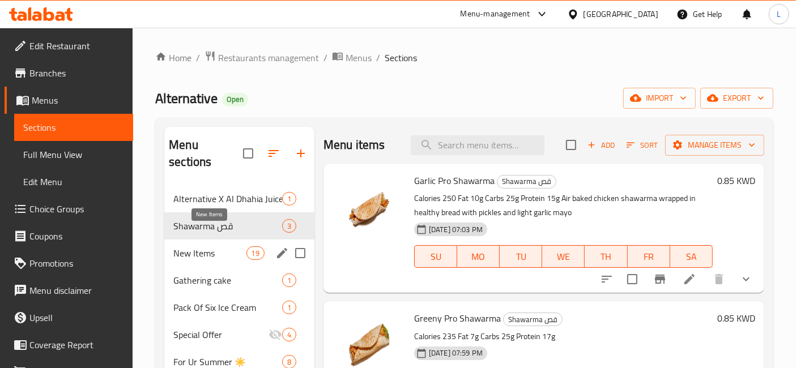 Image resolution: width=796 pixels, height=368 pixels. I want to click on span: Menu disclaimer, so click(77, 291).